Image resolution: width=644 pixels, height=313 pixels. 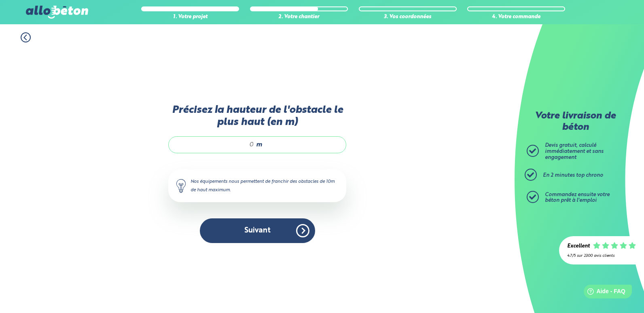 I want to click on p: Votre livraison de béton, so click(x=575, y=122).